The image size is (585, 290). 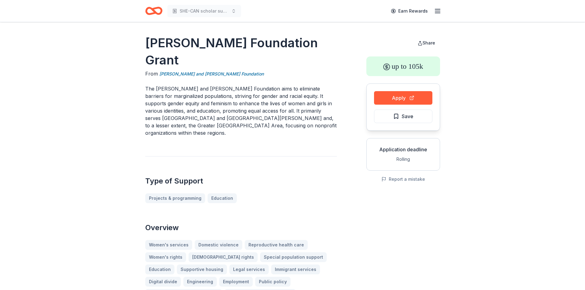 I want to click on h2: Overview, so click(x=241, y=228).